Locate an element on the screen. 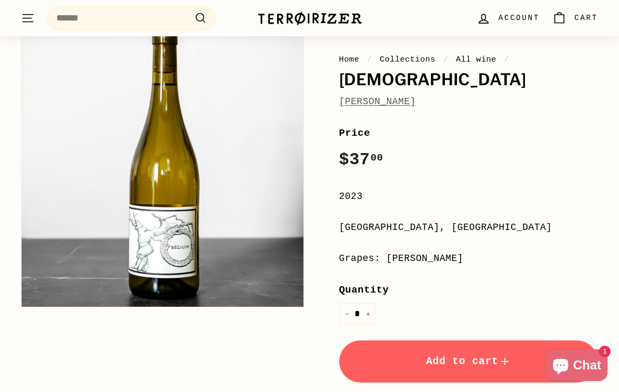 This screenshot has height=392, width=619. span: Account is located at coordinates (519, 18).